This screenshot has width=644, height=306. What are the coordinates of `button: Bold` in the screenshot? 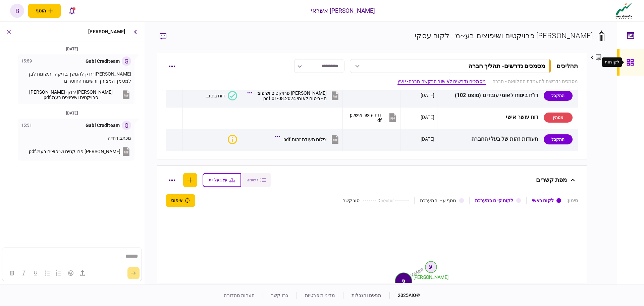 It's located at (12, 273).